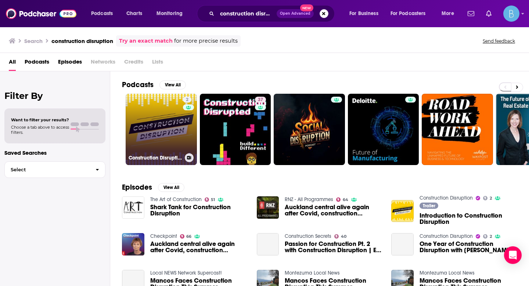 The image size is (529, 286). What do you see at coordinates (33, 41) in the screenshot?
I see `h3: Search` at bounding box center [33, 41].